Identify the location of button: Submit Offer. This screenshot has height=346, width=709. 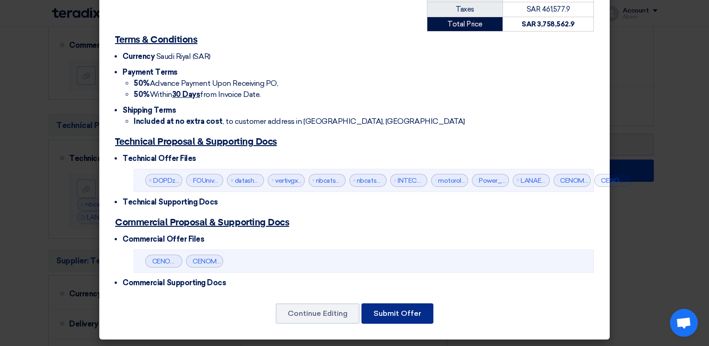
(397, 314).